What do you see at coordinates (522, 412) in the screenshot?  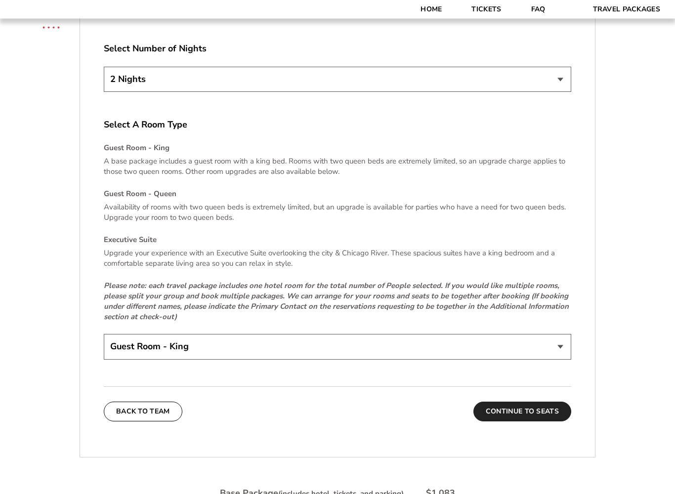 I see `button: Continue To Seats` at bounding box center [522, 412].